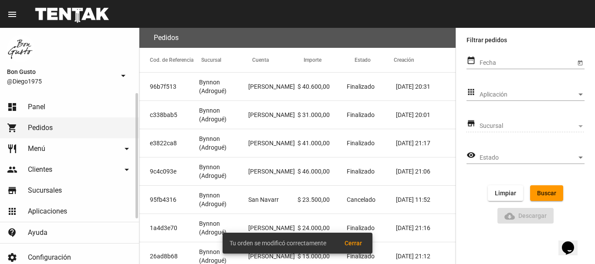  Describe the element at coordinates (169, 172) in the screenshot. I see `mat-cell: 9c4c093e` at that location.